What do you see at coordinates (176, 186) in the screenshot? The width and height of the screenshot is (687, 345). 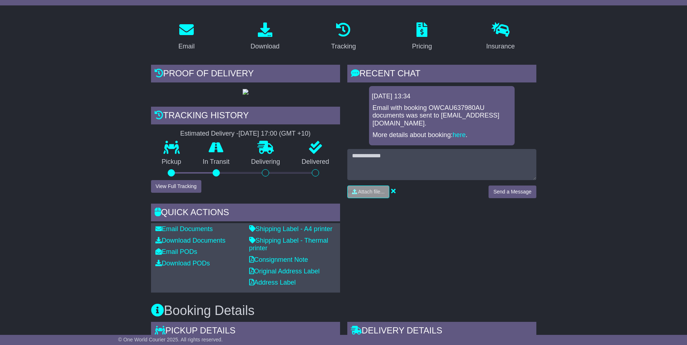 I see `button: View Full Tracking` at bounding box center [176, 186].